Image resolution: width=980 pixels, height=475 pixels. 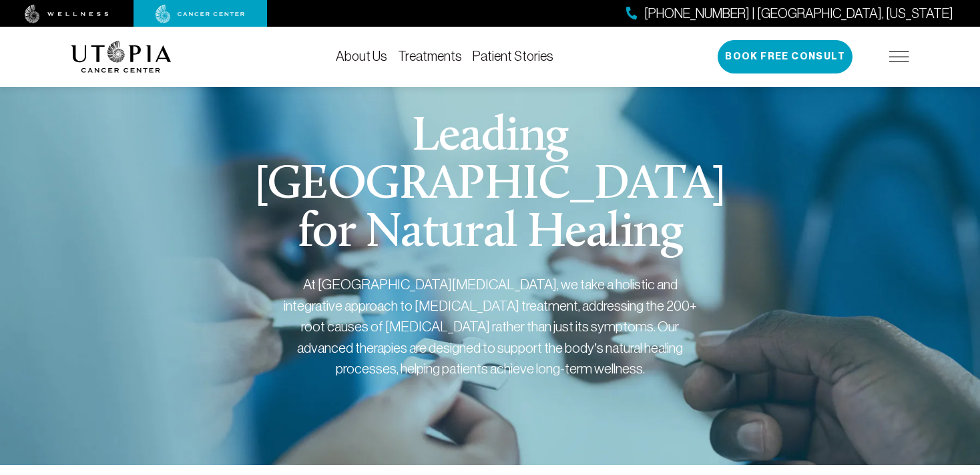 What do you see at coordinates (67, 14) in the screenshot?
I see `img: wellness` at bounding box center [67, 14].